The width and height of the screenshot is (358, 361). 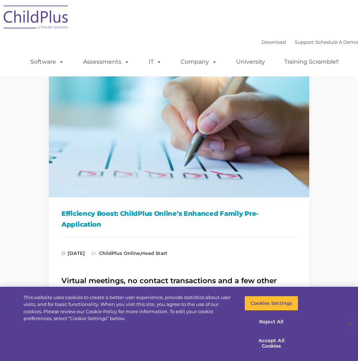 I want to click on a: Schedule A Demo, so click(x=337, y=42).